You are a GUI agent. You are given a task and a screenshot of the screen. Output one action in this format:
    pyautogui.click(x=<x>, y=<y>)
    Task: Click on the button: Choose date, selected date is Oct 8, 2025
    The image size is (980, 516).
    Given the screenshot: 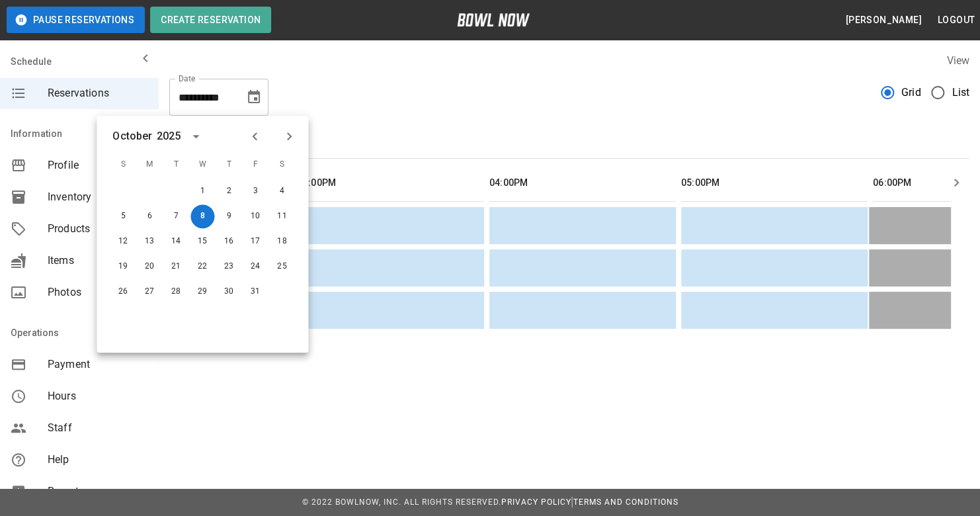 What is the action you would take?
    pyautogui.click(x=254, y=97)
    